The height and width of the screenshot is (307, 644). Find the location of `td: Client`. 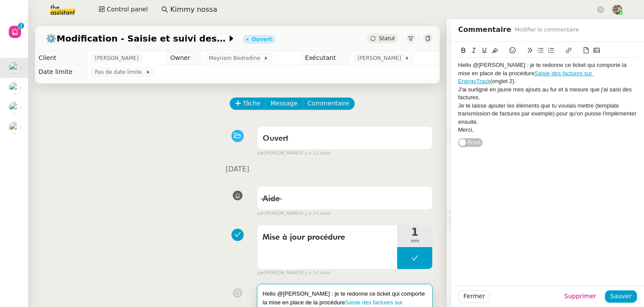

td: Client is located at coordinates (61, 58).